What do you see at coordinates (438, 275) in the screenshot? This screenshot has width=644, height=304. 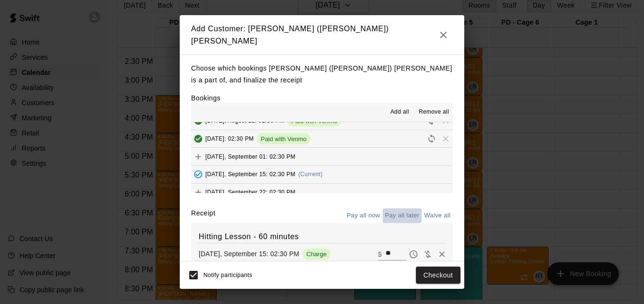 I see `button: Checkout` at bounding box center [438, 275].